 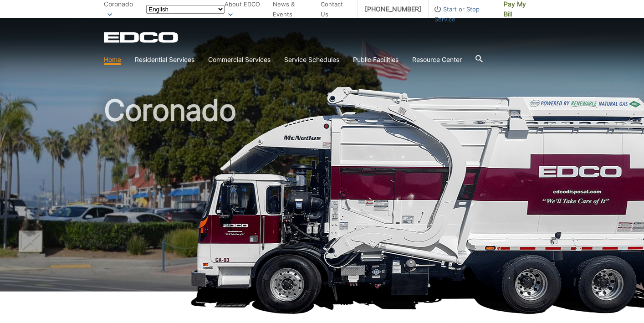 I want to click on a: Public Facilities, so click(x=376, y=60).